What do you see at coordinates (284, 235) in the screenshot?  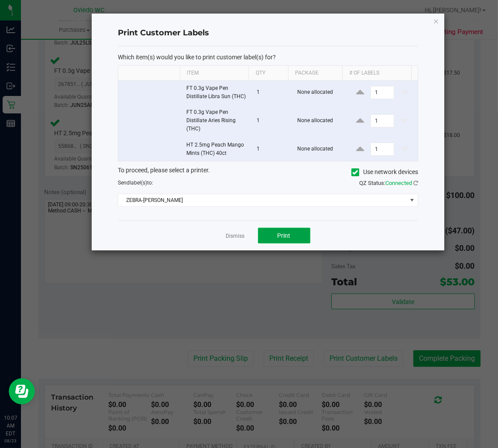 I see `span: Print` at bounding box center [284, 235].